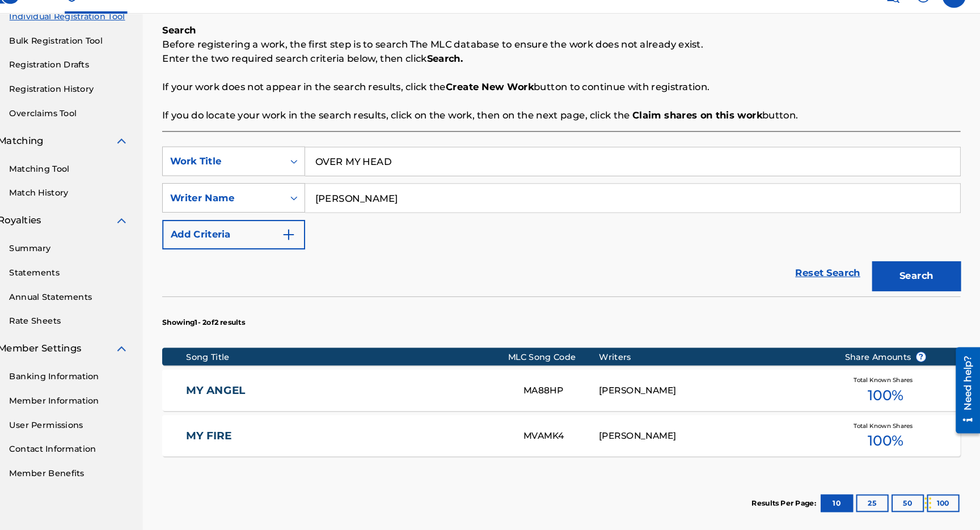 Image resolution: width=980 pixels, height=530 pixels. Describe the element at coordinates (141, 17) in the screenshot. I see `span: Member` at that location.